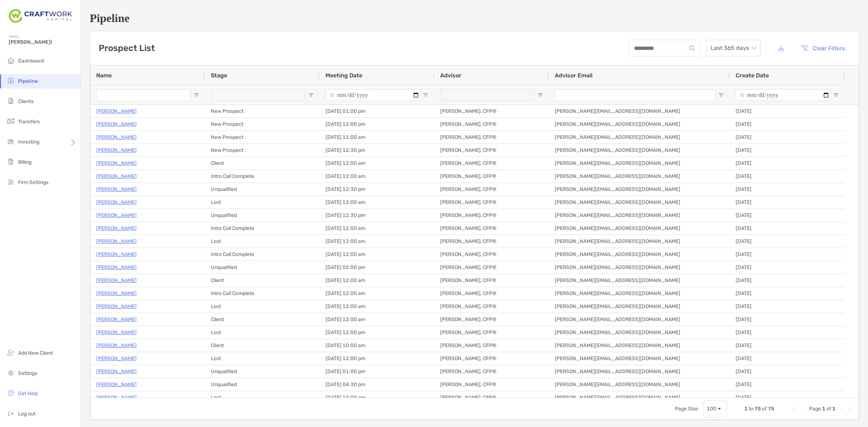 The image size is (868, 427). What do you see at coordinates (451, 75) in the screenshot?
I see `span: Advisor` at bounding box center [451, 75].